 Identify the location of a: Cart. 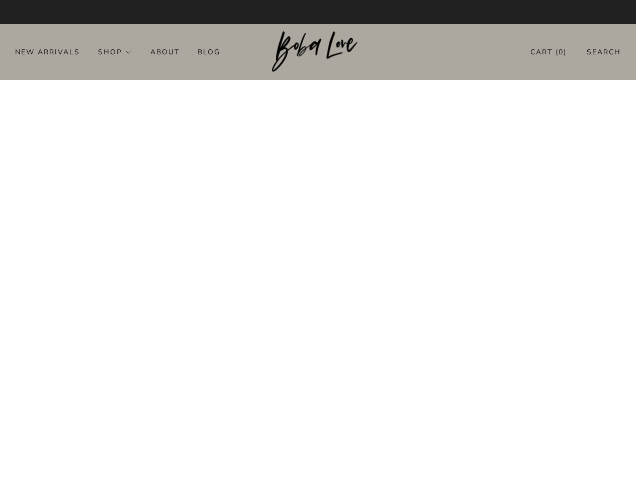
(549, 52).